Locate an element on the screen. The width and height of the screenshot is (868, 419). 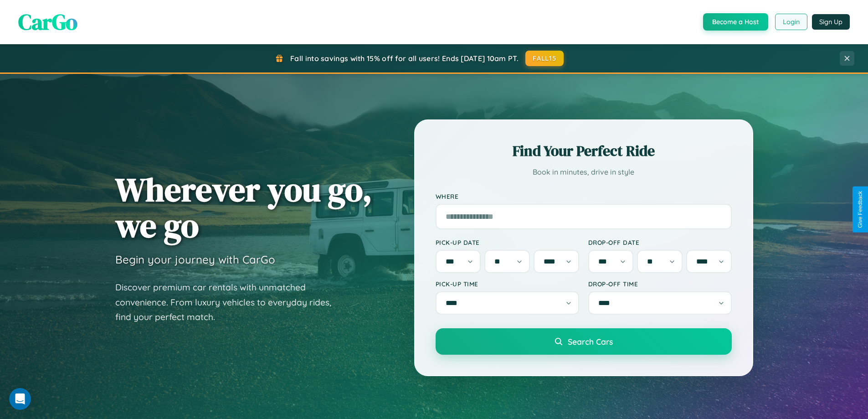
h2: Find Your Perfect Ride is located at coordinates (584, 151).